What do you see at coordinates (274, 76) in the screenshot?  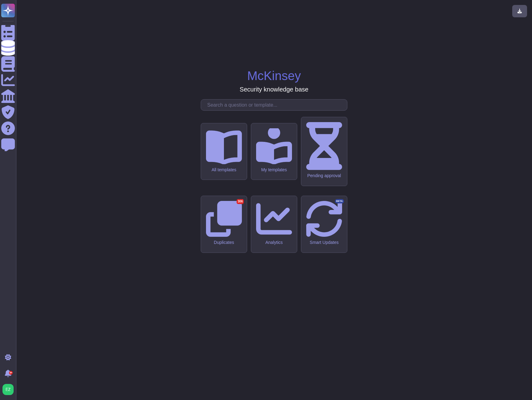 I see `h1: McKinsey` at bounding box center [274, 76].